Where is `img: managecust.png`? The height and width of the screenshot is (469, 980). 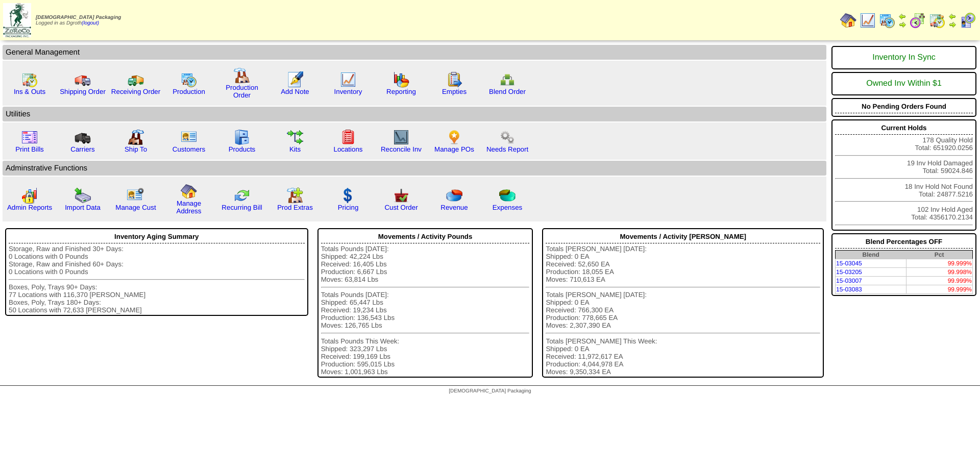 img: managecust.png is located at coordinates (136, 196).